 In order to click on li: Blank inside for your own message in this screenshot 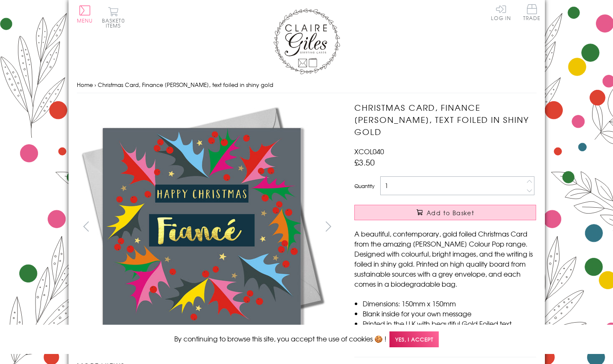, I will do `click(450, 314)`.